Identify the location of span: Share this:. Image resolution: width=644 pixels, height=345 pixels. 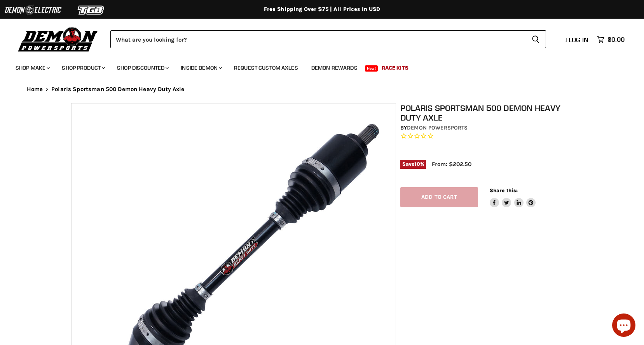
(504, 190).